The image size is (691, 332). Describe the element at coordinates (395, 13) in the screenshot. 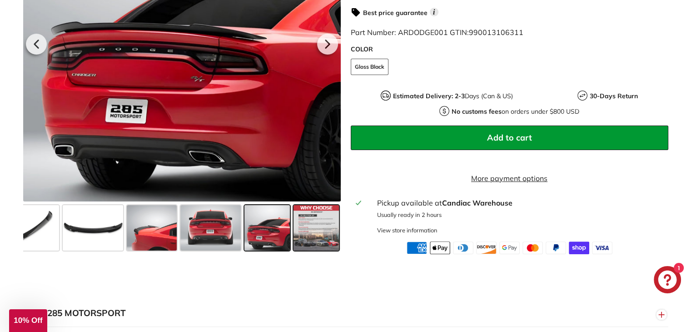

I see `strong: Best price guarantee` at that location.